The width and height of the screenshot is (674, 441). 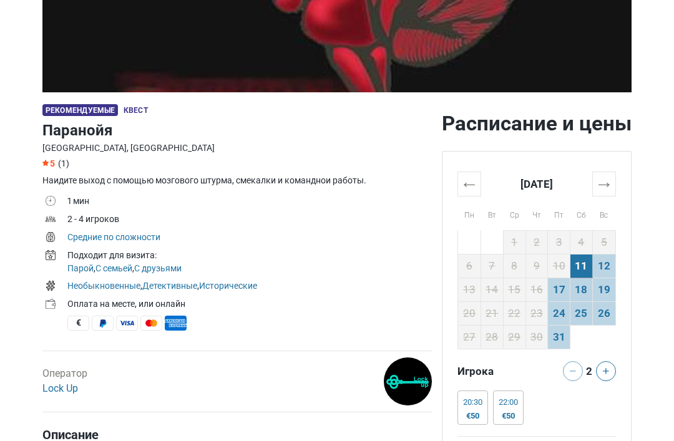 What do you see at coordinates (559, 290) in the screenshot?
I see `td: 17` at bounding box center [559, 290].